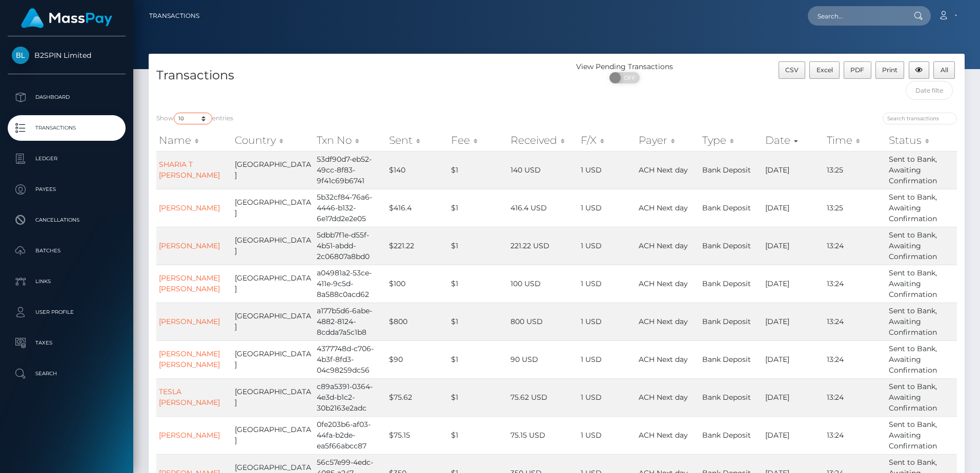  Describe the element at coordinates (417, 283) in the screenshot. I see `td: $100` at that location.